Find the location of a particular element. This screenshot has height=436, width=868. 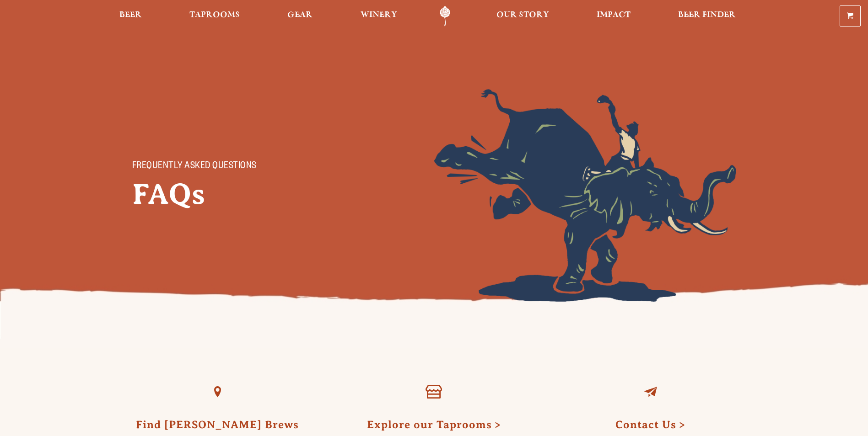

span: Our Story is located at coordinates (523, 15).